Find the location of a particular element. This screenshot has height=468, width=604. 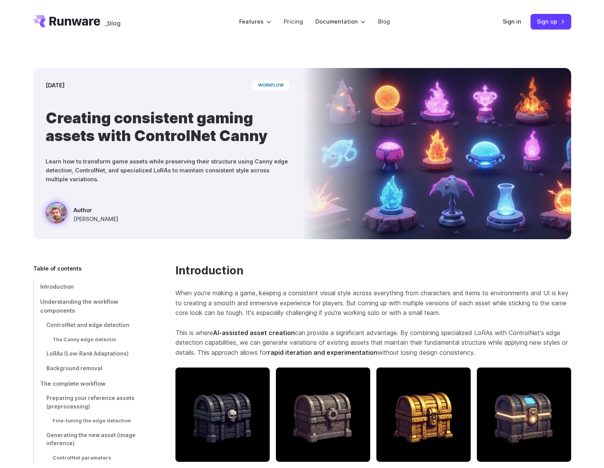

label: Documentation is located at coordinates (340, 21).